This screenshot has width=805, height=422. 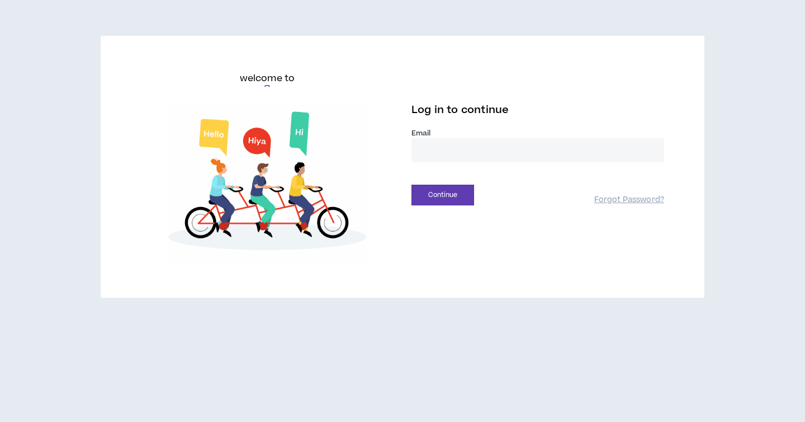 I want to click on span: Log in to continue, so click(x=460, y=110).